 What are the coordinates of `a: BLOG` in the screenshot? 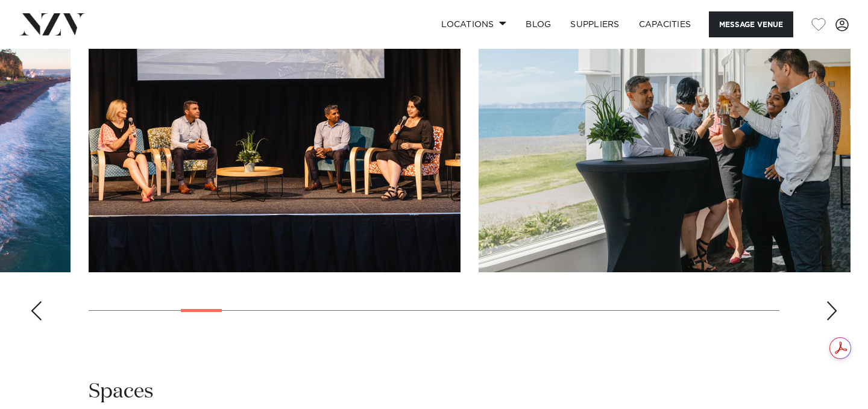 It's located at (538, 24).